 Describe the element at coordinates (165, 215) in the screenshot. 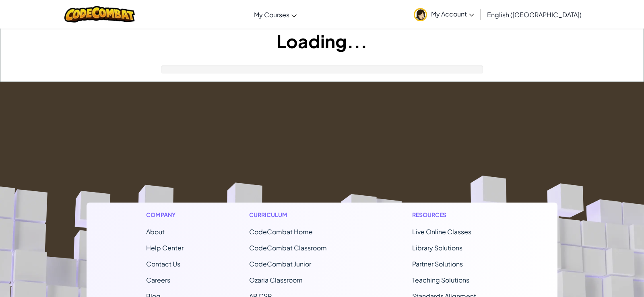

I see `h1: Company` at that location.